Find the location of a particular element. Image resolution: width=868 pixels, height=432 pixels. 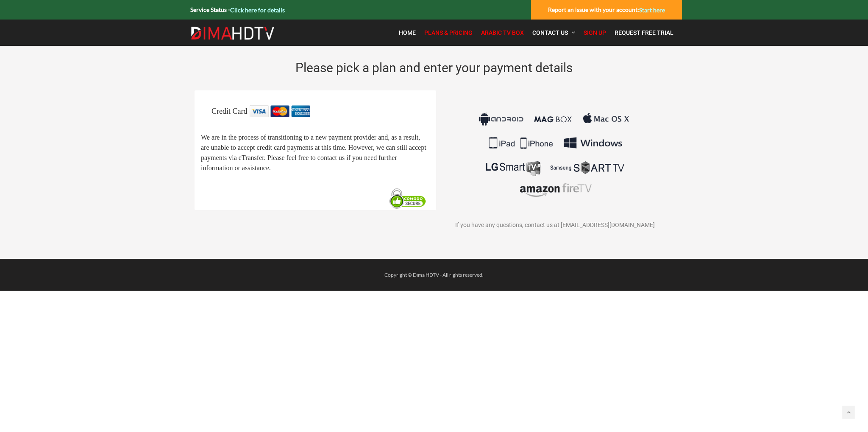

span: Sign Up is located at coordinates (594, 33).